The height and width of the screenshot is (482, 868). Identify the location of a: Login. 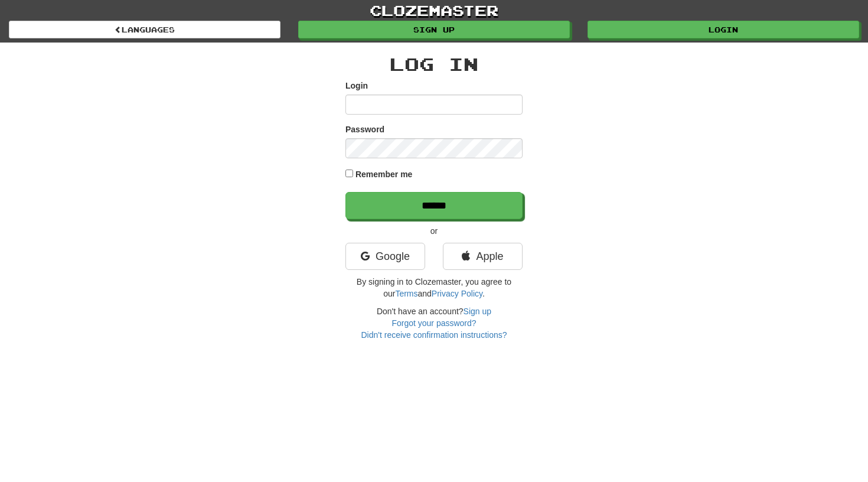
(724, 29).